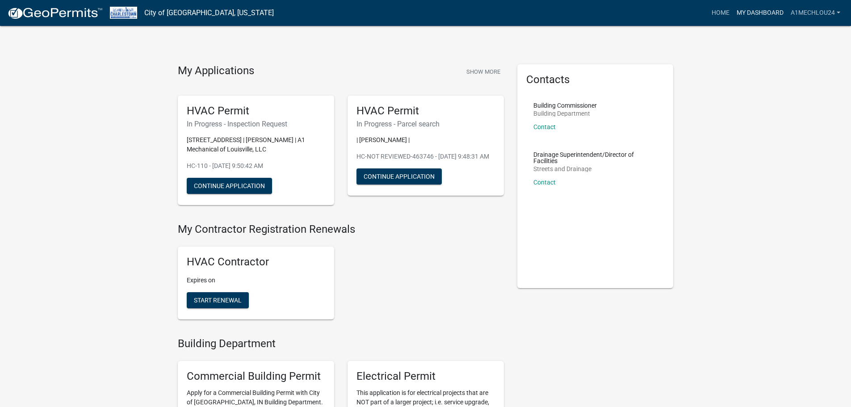 The width and height of the screenshot is (851, 407). I want to click on button: Show More, so click(483, 71).